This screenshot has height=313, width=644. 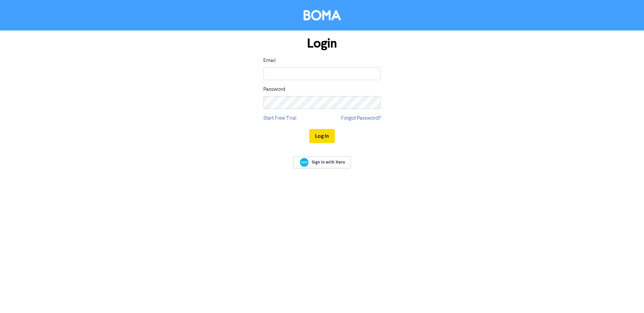 What do you see at coordinates (361, 118) in the screenshot?
I see `a: Forgot Password?` at bounding box center [361, 118].